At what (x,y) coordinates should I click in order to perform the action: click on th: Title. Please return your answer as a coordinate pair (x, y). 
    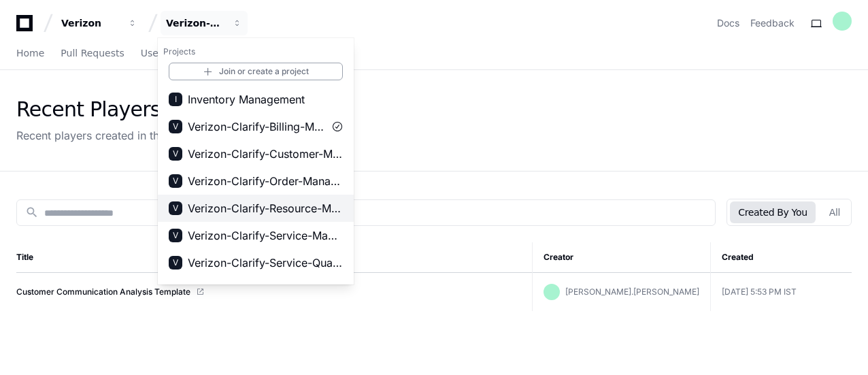
    Looking at the image, I should click on (274, 257).